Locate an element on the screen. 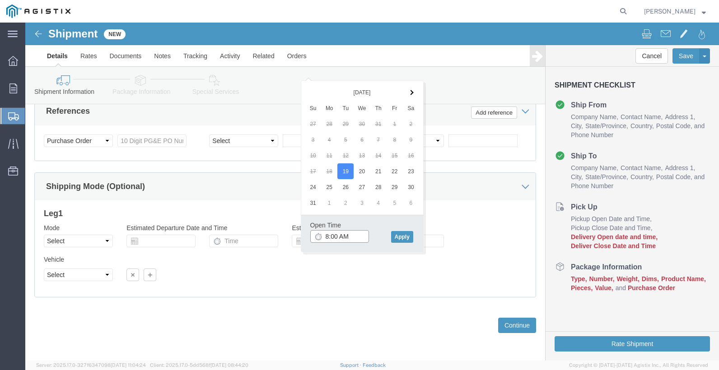 Image resolution: width=719 pixels, height=370 pixels. span: Client: 2025.17.0-5dd568f is located at coordinates (199, 365).